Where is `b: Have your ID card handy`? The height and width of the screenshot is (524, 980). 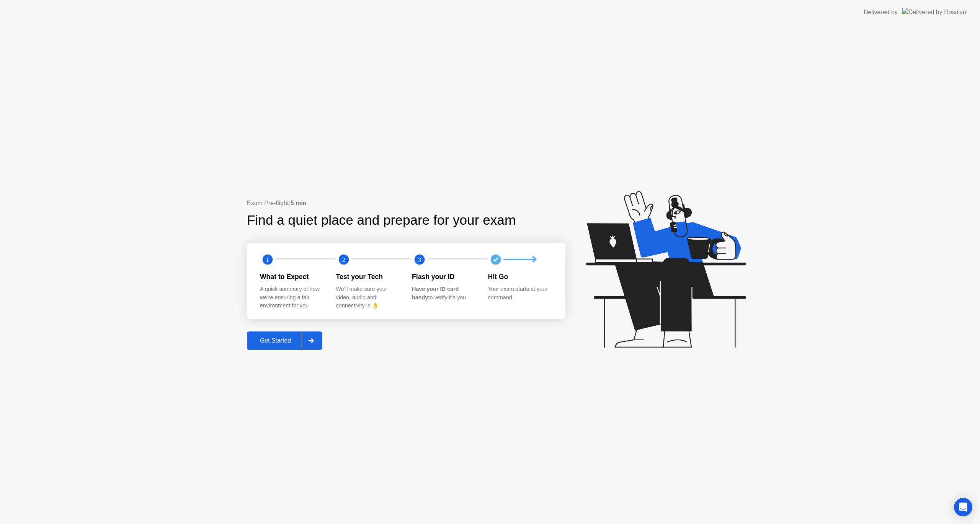 b: Have your ID card handy is located at coordinates (436, 293).